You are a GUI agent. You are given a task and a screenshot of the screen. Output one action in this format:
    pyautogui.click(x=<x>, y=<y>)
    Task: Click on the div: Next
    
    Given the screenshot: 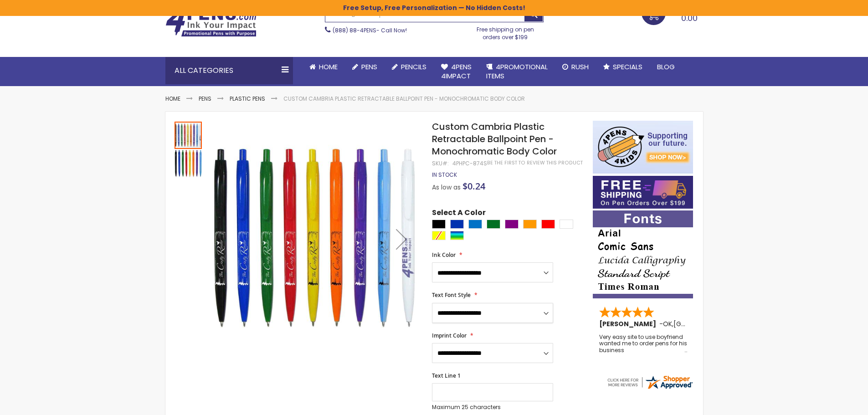 What is the action you would take?
    pyautogui.click(x=401, y=239)
    